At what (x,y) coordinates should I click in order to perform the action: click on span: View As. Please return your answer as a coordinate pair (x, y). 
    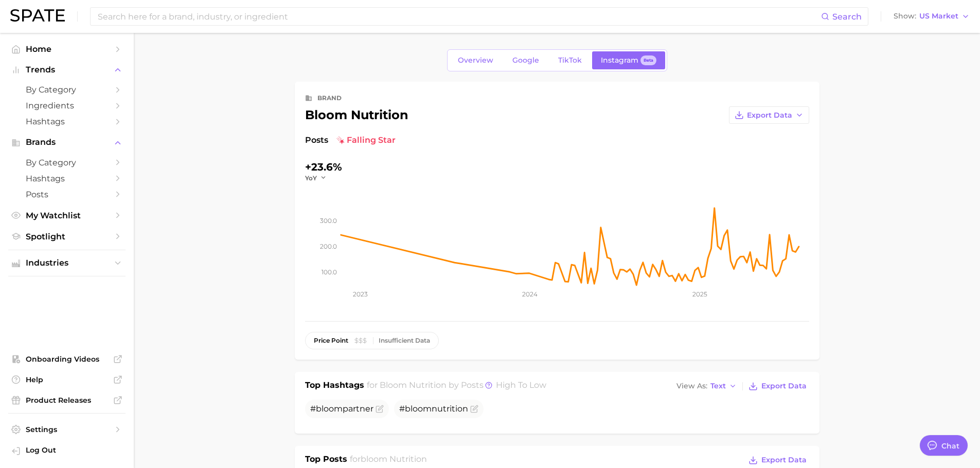
    Looking at the image, I should click on (692, 386).